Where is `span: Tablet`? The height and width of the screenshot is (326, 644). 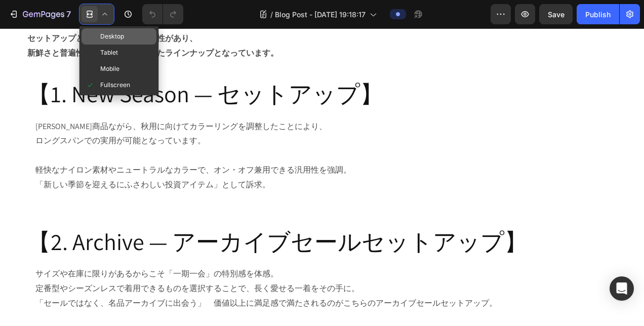
span: Tablet is located at coordinates (109, 53).